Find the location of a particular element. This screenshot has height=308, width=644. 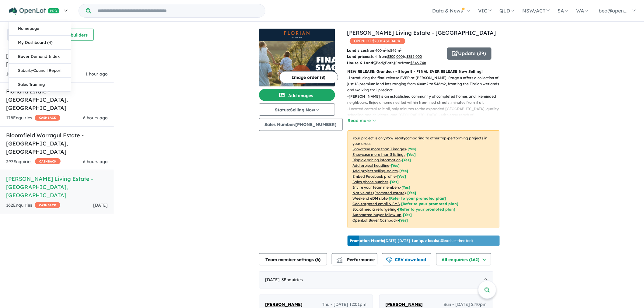

u: Sales phone number is located at coordinates (371, 182).